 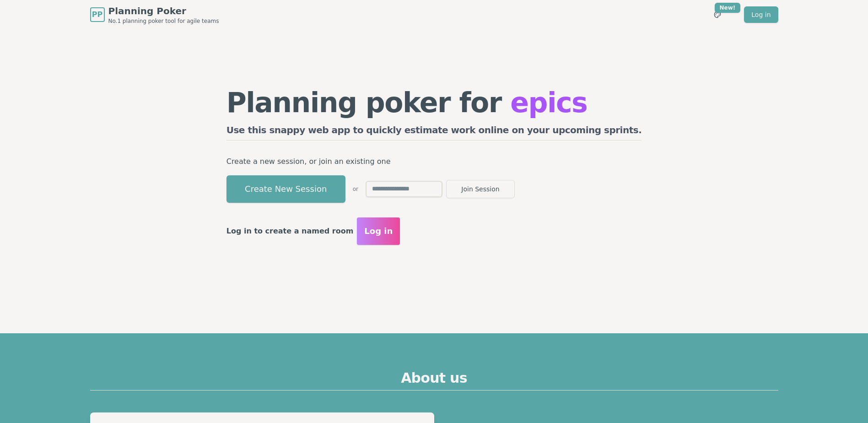 I want to click on button: Create New Session, so click(x=286, y=189).